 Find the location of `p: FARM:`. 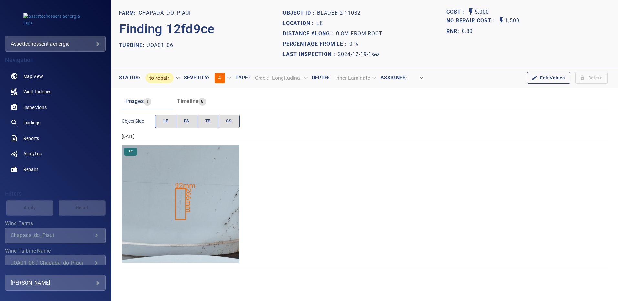

p: FARM: is located at coordinates (129, 13).